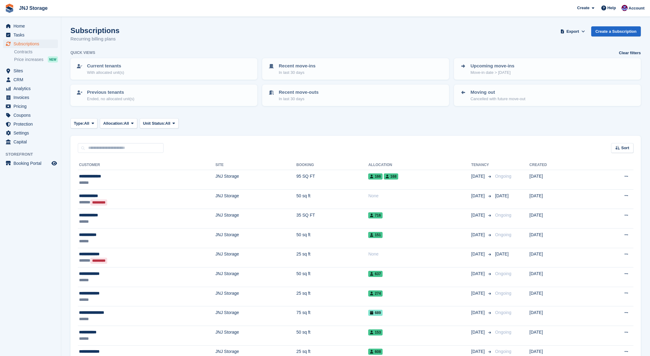 The height and width of the screenshot is (356, 650). I want to click on th: Tenancy, so click(482, 165).